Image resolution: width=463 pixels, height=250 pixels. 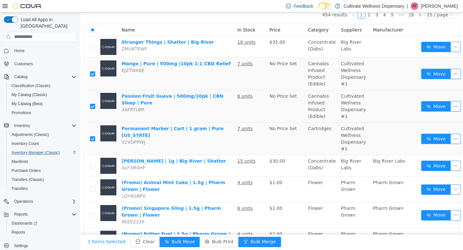 What do you see at coordinates (53, 155) in the screenshot?
I see `span: ALF3M0HF` at bounding box center [53, 155].